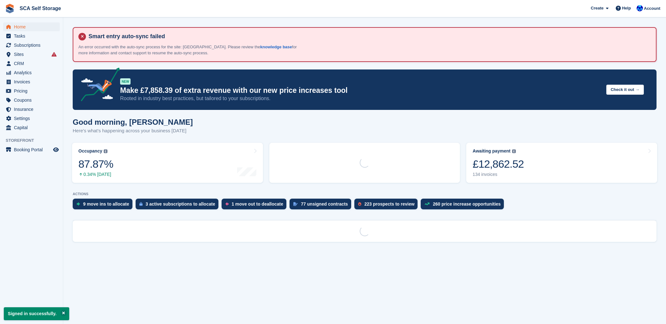  I want to click on img: prospect-51fa495bee0391a8d652442698ab0144808aea92771e9ea1ae160a38d050c398.svg, so click(360, 204).